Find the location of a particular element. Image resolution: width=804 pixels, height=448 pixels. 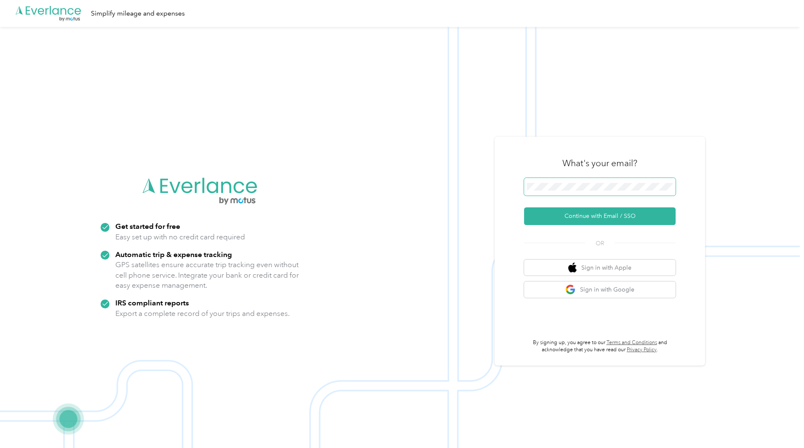

a: Terms and Conditions is located at coordinates (632, 343).